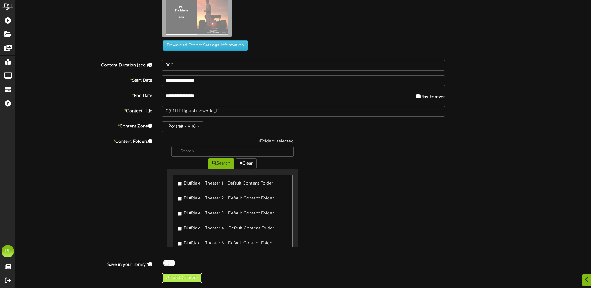 This screenshot has height=288, width=591. What do you see at coordinates (205, 45) in the screenshot?
I see `button: Download Export Settings Information` at bounding box center [205, 45].